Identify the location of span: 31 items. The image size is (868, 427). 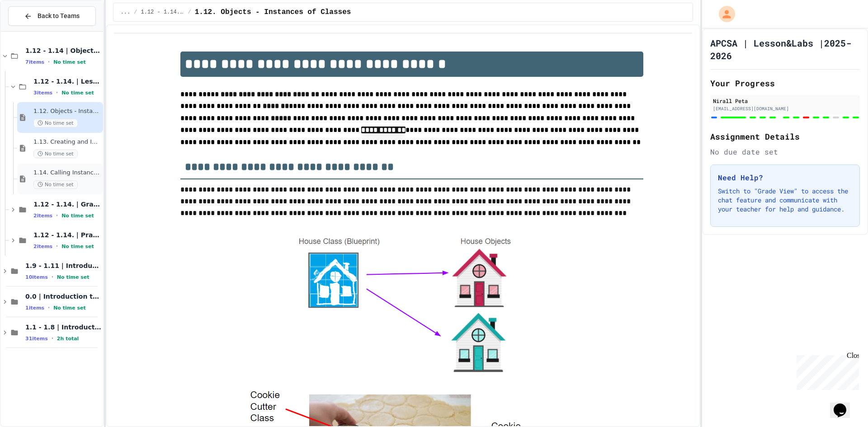
(37, 339).